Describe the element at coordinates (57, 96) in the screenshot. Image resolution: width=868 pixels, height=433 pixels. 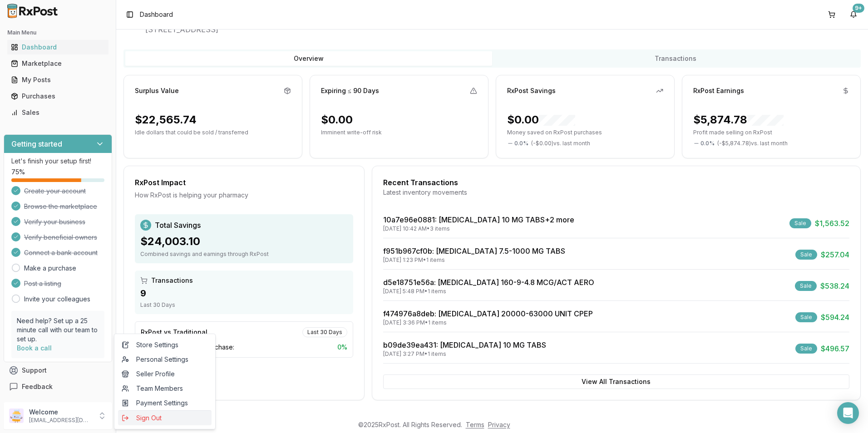
I see `div: Purchases` at that location.